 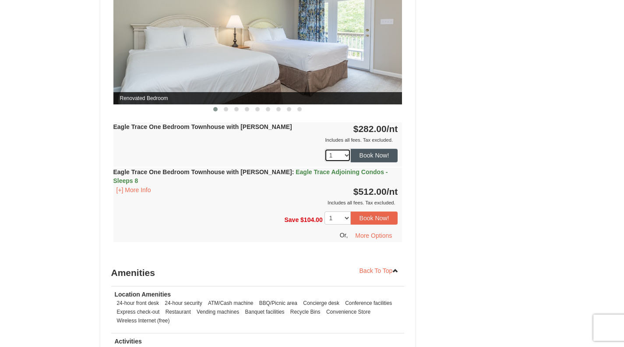 What do you see at coordinates (128, 341) in the screenshot?
I see `strong: Activities` at bounding box center [128, 341].